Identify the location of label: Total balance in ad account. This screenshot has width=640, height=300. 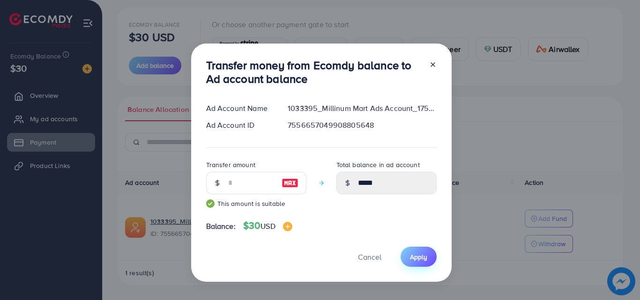
(378, 165).